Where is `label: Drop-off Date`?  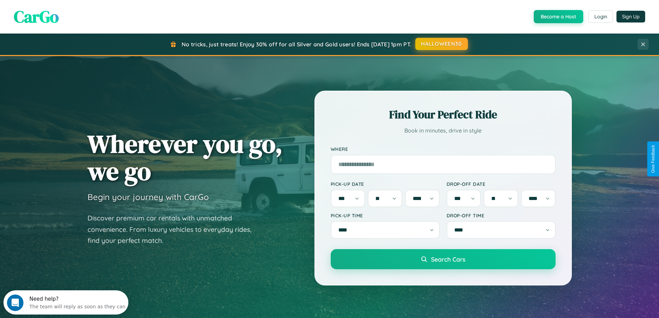 label: Drop-off Date is located at coordinates (501, 184).